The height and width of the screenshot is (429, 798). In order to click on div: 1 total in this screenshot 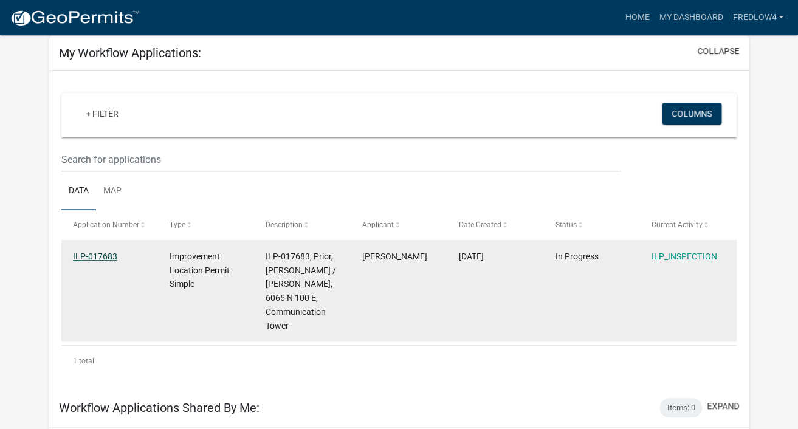, I will do `click(399, 361)`.